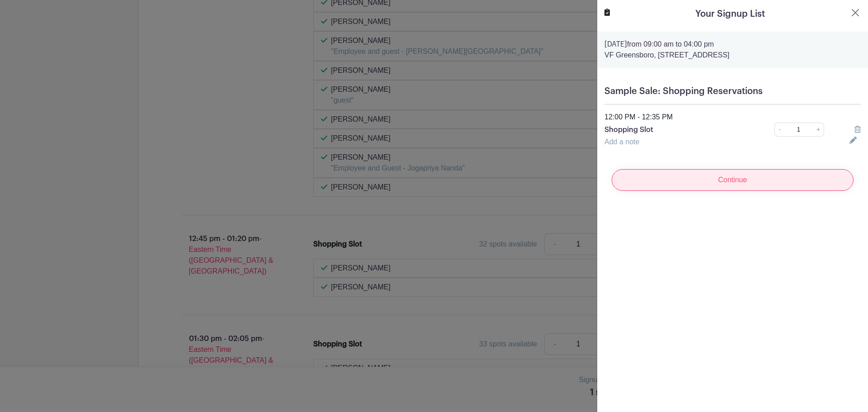 Image resolution: width=868 pixels, height=412 pixels. What do you see at coordinates (733, 180) in the screenshot?
I see `input: Continue` at bounding box center [733, 180].